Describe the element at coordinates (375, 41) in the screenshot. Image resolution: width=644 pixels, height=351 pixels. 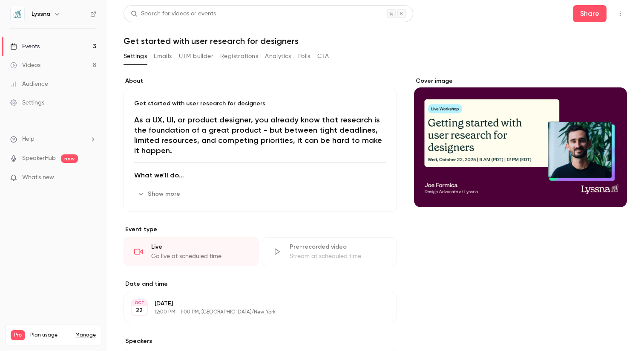
I see `h1: Get started with user research for designers` at that location.